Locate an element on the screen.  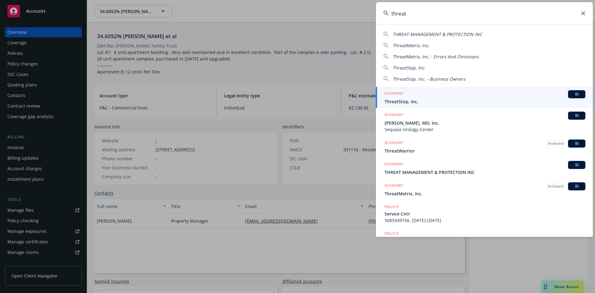
a: ACCOUNTBIThreatStop, Inc. is located at coordinates (484, 97).